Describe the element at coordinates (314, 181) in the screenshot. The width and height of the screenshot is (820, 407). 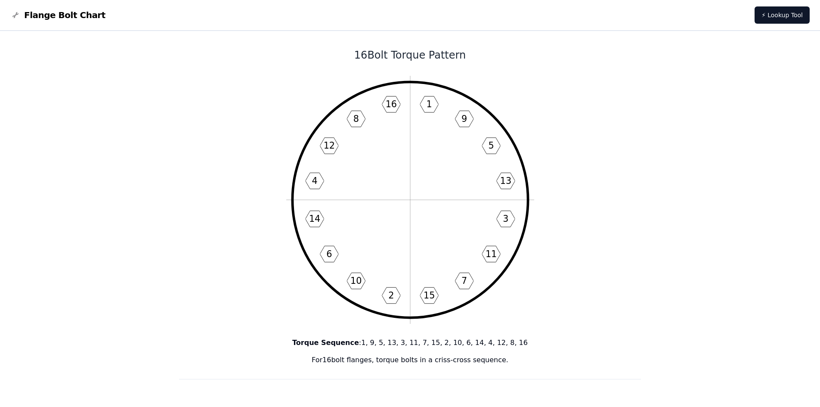
I see `text: 4` at that location.